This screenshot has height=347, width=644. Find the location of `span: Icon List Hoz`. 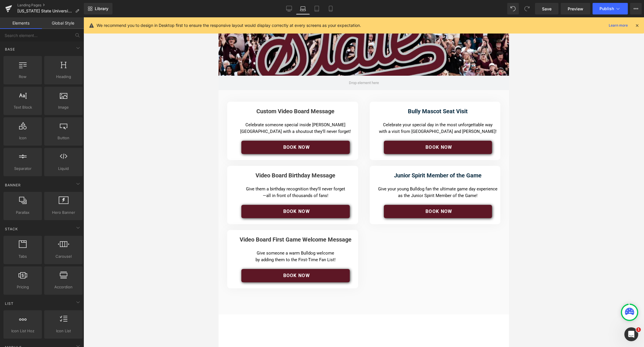

span: Icon List Hoz is located at coordinates (22, 331).